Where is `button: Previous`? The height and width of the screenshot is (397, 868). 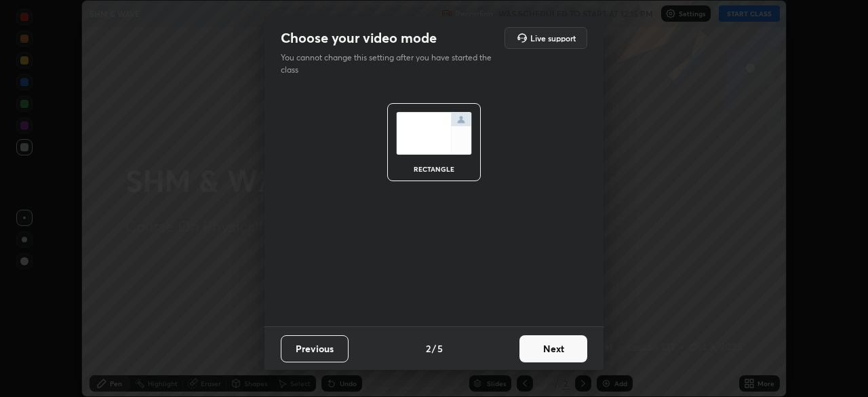
button: Previous is located at coordinates (315, 349).